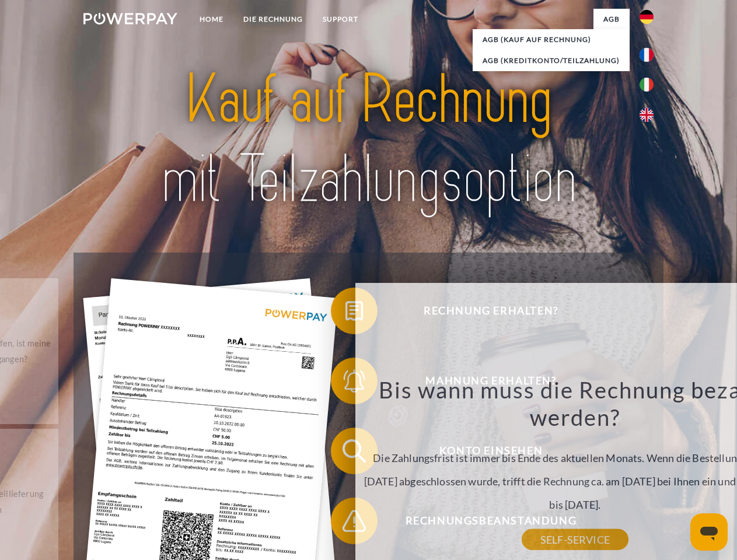 This screenshot has height=560, width=737. What do you see at coordinates (483, 311) in the screenshot?
I see `button: Rechnung erhalten?` at bounding box center [483, 311].